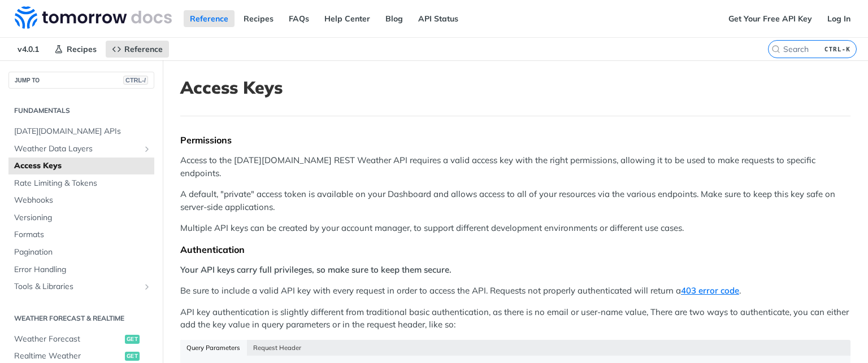 The image size is (868, 363). Describe the element at coordinates (710, 290) in the screenshot. I see `a: 403 error code` at that location.